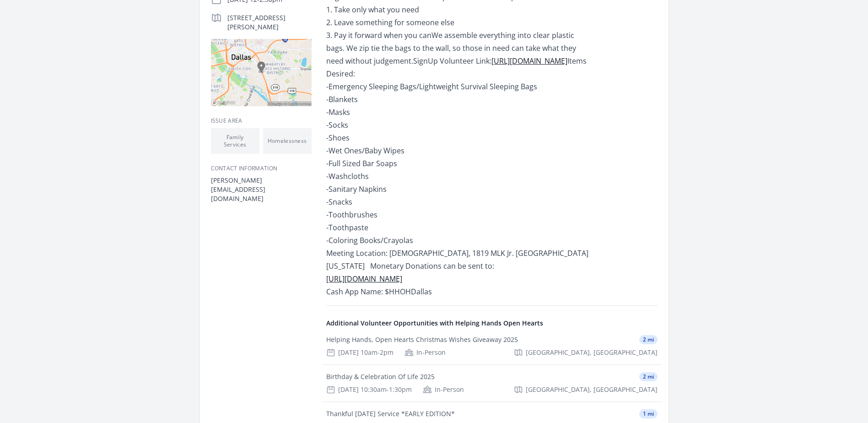 The image size is (868, 423). I want to click on div: Birthday & Celebration Of Life 2025, so click(380, 377).